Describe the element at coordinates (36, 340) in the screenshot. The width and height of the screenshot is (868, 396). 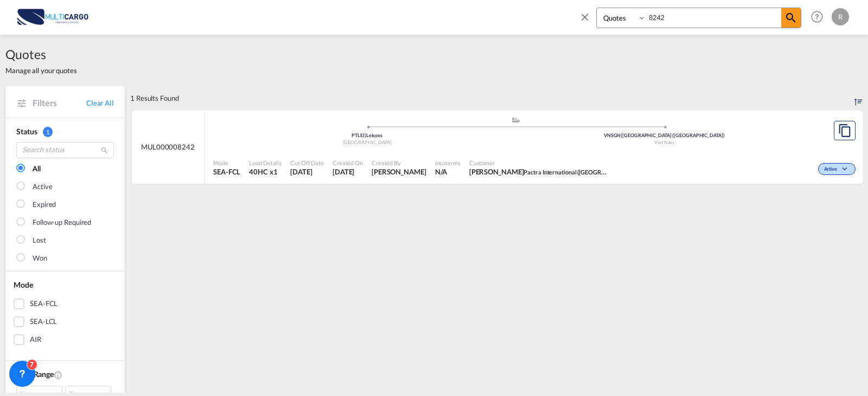
I see `div: AIR` at that location.